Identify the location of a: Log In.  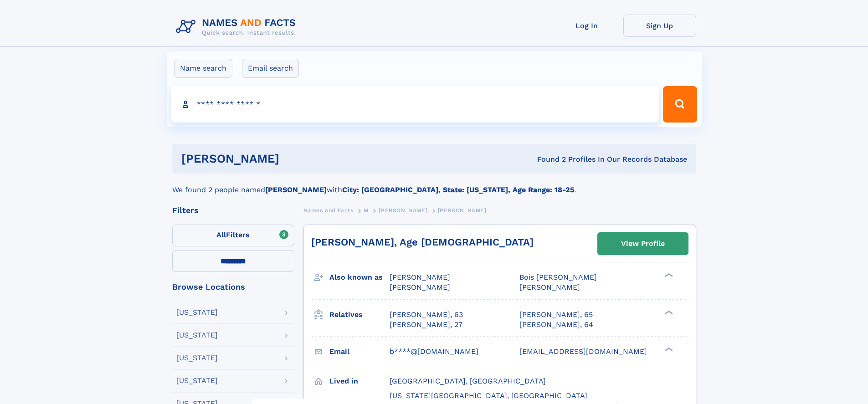
(587, 25).